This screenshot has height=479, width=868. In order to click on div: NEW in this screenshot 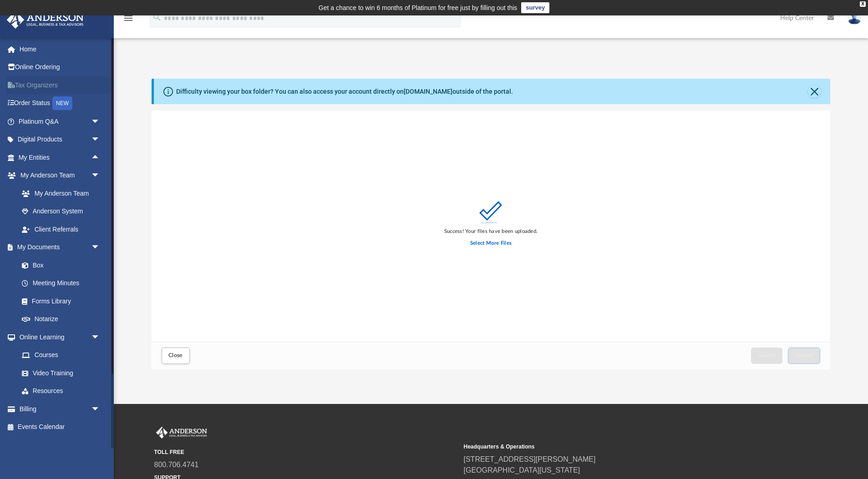, I will do `click(63, 104)`.